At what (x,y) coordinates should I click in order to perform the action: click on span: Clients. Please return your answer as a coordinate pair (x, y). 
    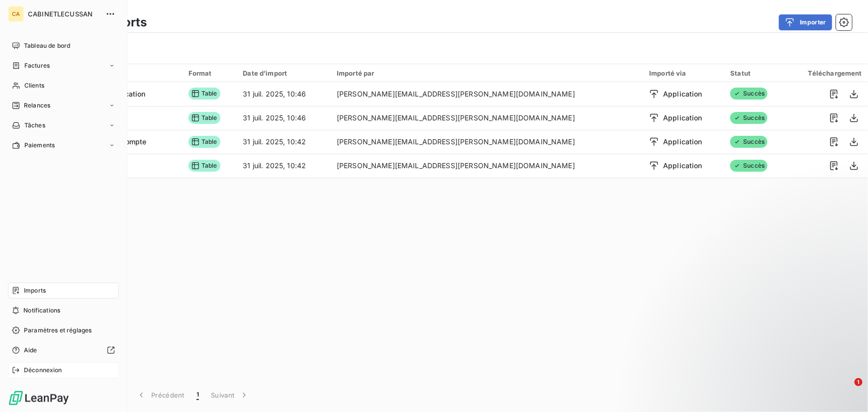
    Looking at the image, I should click on (35, 85).